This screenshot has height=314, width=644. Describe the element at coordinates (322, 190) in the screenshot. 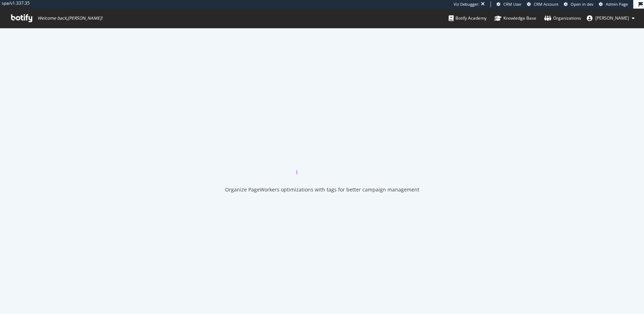

I see `div: Organize PageWorkers optimizations with tags for better campaign management` at that location.